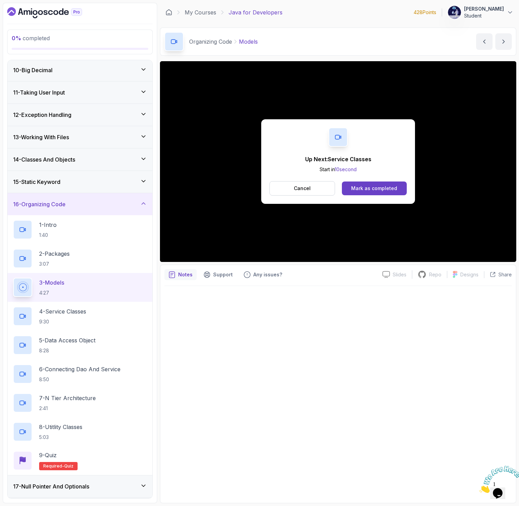  What do you see at coordinates (51, 486) in the screenshot?
I see `h3: 17 - Null Pointer And Optionals` at bounding box center [51, 486].